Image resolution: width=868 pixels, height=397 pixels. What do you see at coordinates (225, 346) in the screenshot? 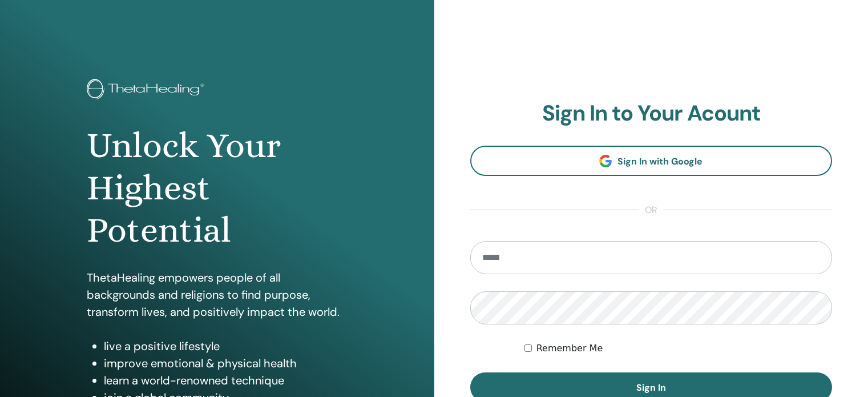
I see `li: live a positive lifestyle` at bounding box center [225, 346].